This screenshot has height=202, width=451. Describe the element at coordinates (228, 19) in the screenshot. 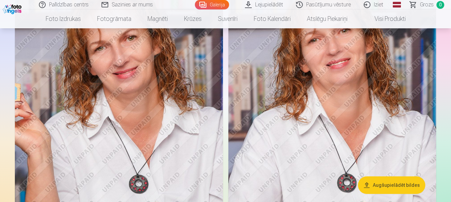

I see `a: Suvenīri` at that location.